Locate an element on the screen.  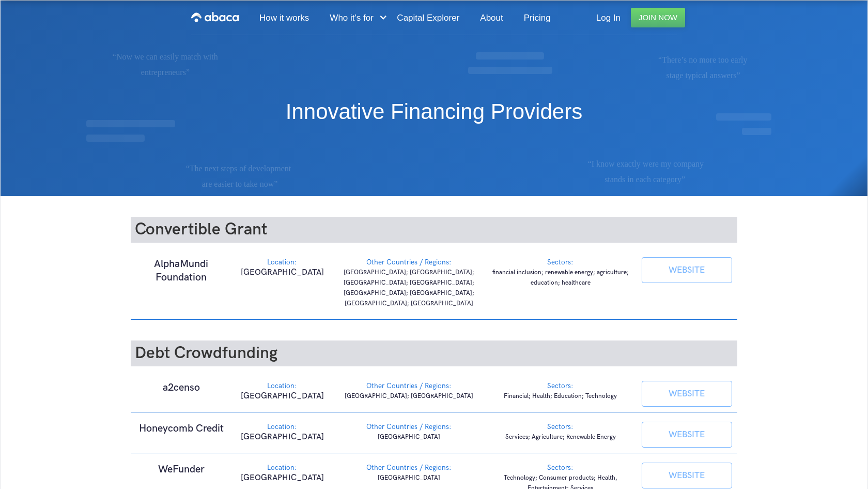
a: Join Now is located at coordinates (658, 17).